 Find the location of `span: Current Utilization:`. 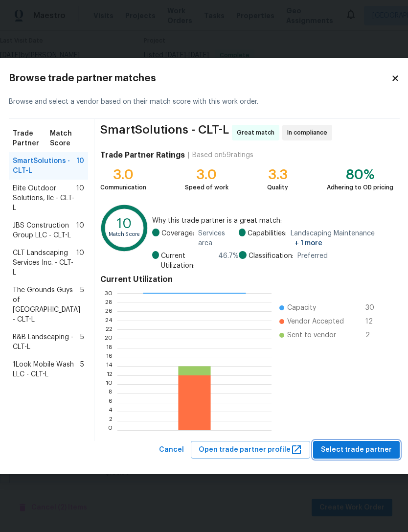

span: Current Utilization: is located at coordinates (187, 261).